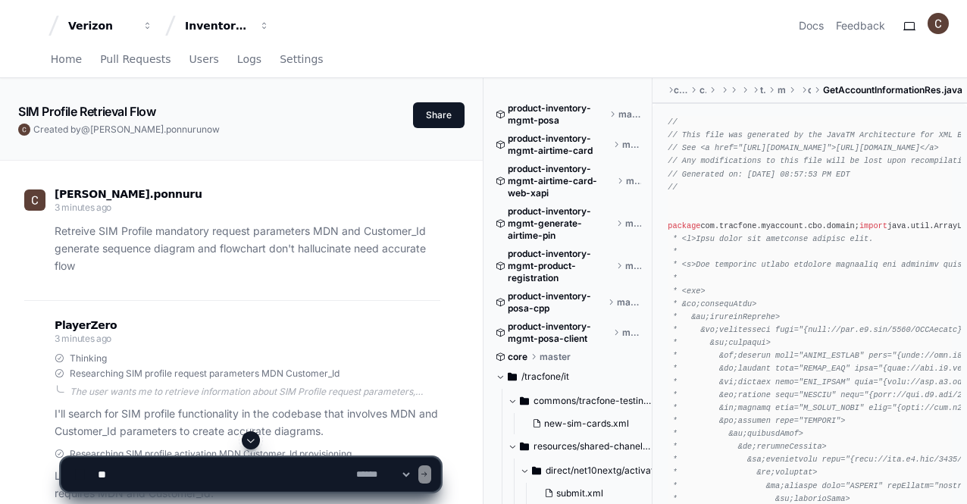  What do you see at coordinates (593, 401) in the screenshot?
I see `span: commons/tracfone-testing/src/main/resources/data/sim-cards` at bounding box center [593, 401].